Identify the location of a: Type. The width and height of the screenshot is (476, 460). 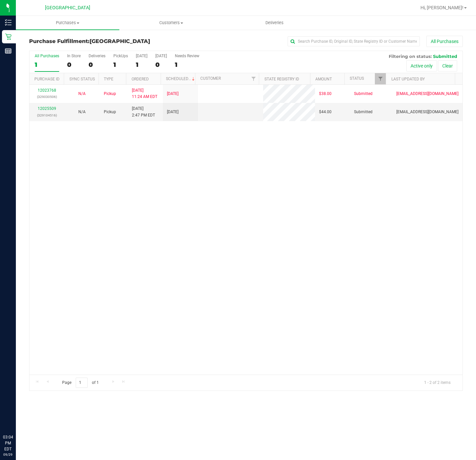
(108, 79).